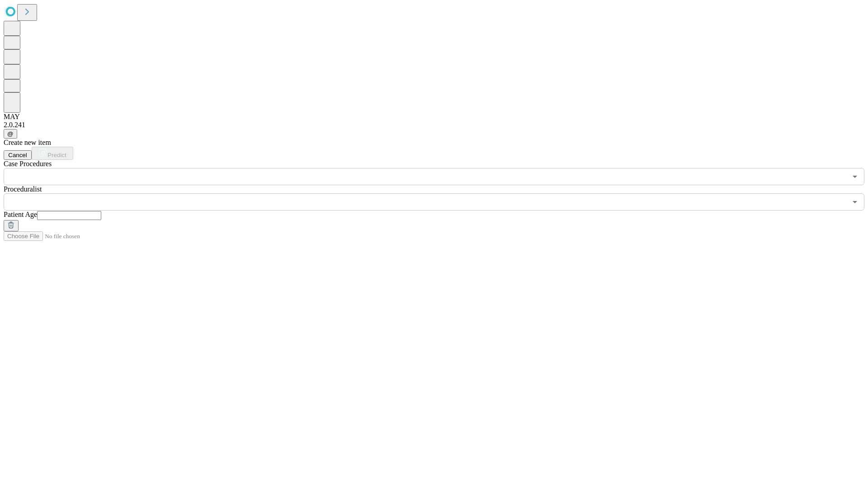 The height and width of the screenshot is (489, 868). I want to click on div: MAY, so click(434, 117).